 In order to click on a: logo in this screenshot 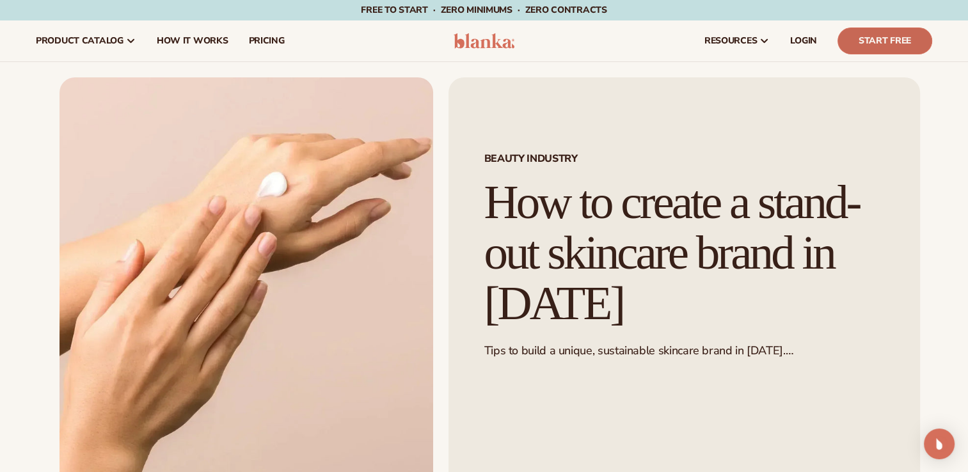, I will do `click(484, 41)`.